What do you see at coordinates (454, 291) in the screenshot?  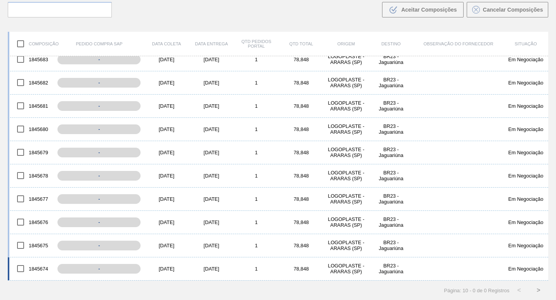 I see `span: Página: 1` at bounding box center [454, 291].